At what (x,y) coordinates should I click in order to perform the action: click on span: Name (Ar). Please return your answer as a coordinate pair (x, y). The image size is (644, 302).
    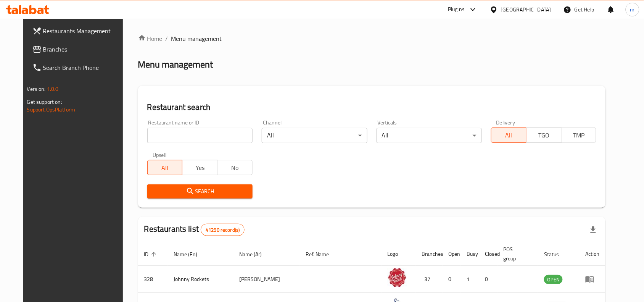
    Looking at the image, I should click on (255, 254).